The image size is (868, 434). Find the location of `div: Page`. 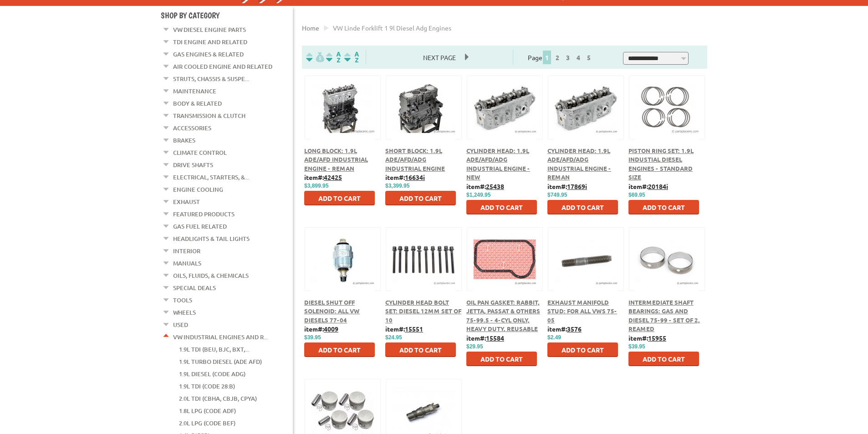

div: Page is located at coordinates (561, 57).